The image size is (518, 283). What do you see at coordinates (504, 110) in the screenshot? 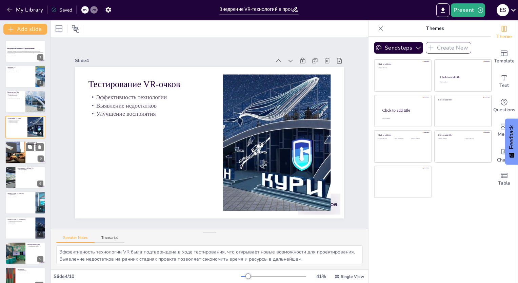
I see `span: Questions` at bounding box center [504, 110].